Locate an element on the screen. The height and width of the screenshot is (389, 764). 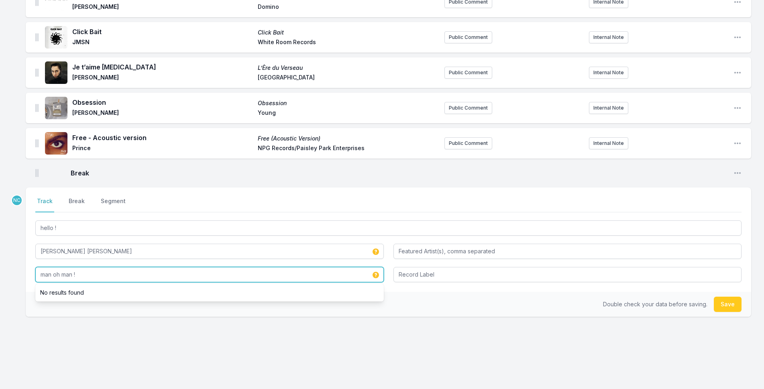
span: L’Ère du Verseau is located at coordinates (348, 68).